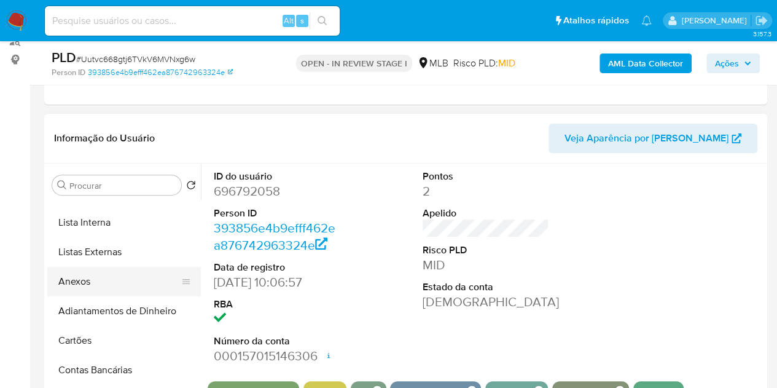 This screenshot has height=388, width=777. What do you see at coordinates (277, 356) in the screenshot?
I see `dd: 000157015146306` at bounding box center [277, 356].